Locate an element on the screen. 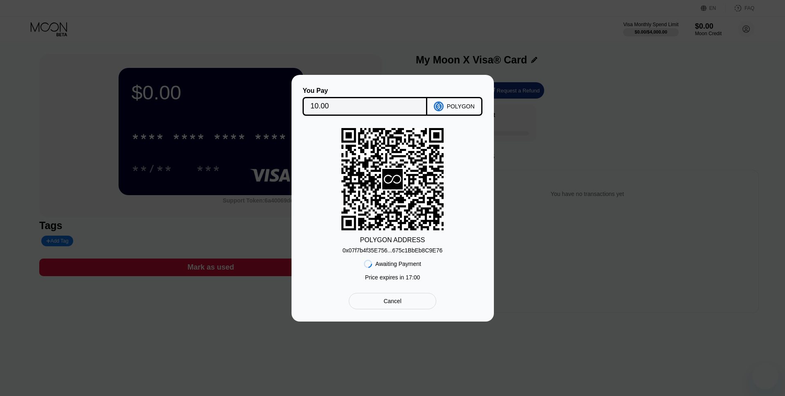 The image size is (785, 396). div: POLYGON is located at coordinates (461, 106).